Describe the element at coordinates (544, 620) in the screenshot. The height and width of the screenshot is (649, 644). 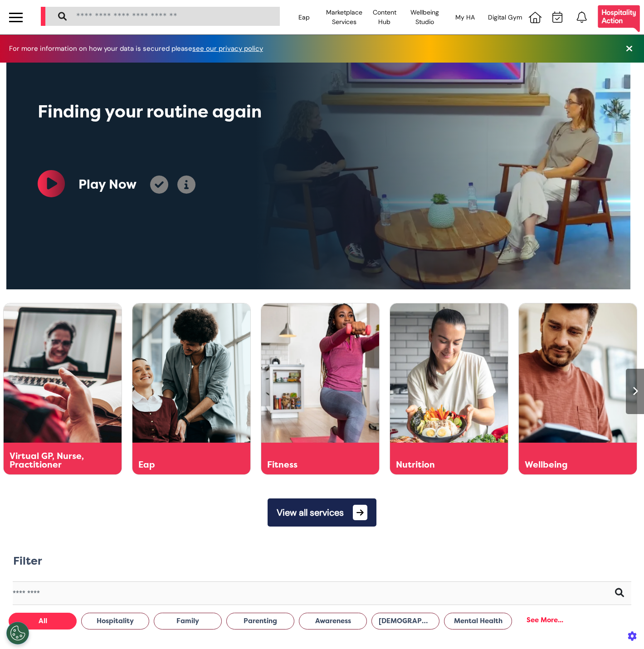
I see `div: See More...` at that location.